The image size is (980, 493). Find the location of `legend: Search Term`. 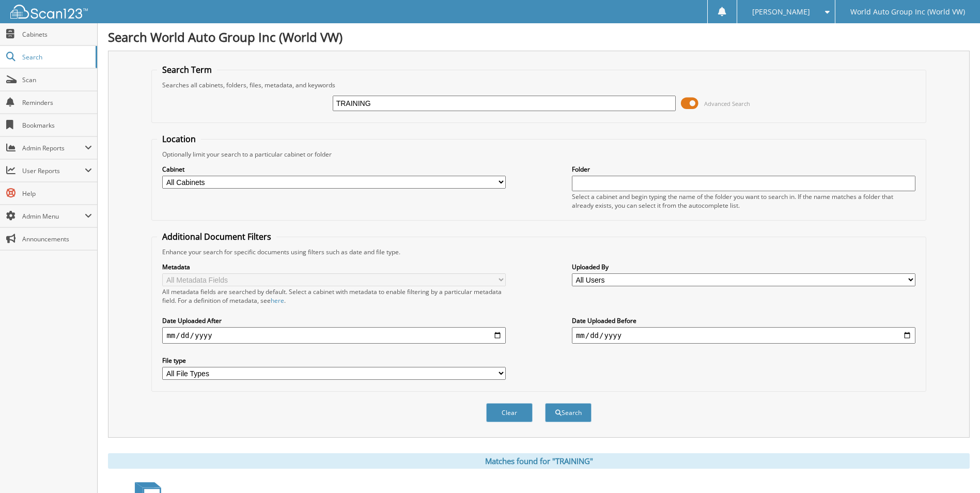

legend: Search Term is located at coordinates (187, 70).